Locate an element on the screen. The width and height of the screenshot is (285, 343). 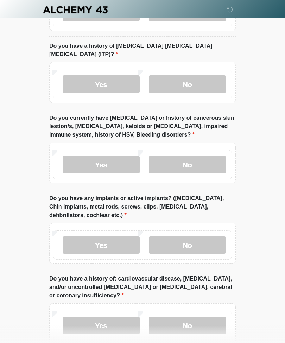
img: Alchemy 43 Logo is located at coordinates (75, 9).